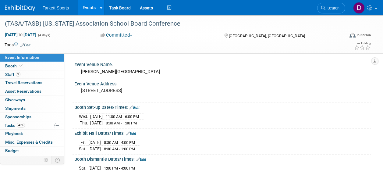  I want to click on a: Travel Reservations, so click(32, 83).